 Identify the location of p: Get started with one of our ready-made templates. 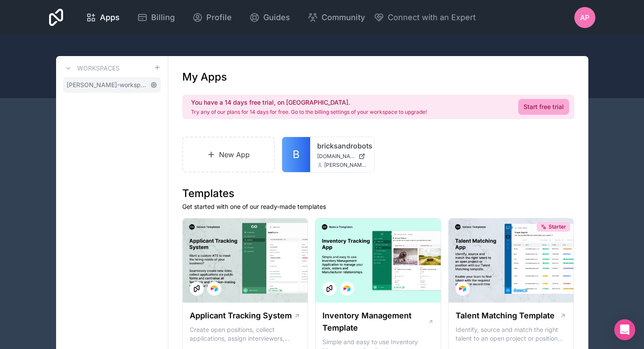
(378, 207).